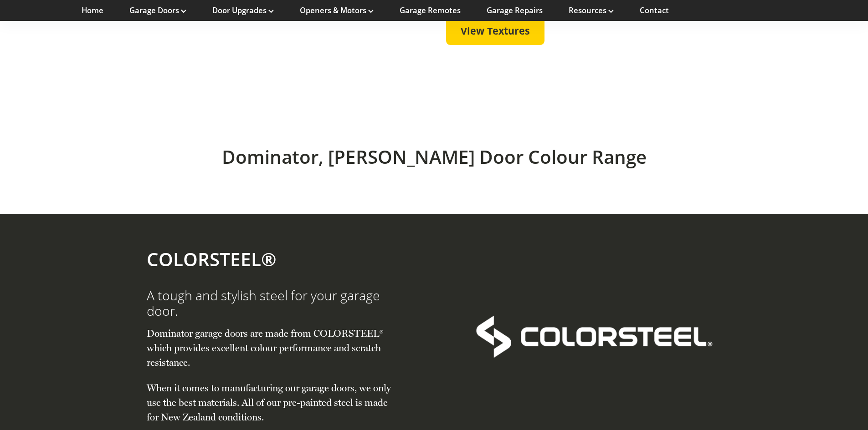 The width and height of the screenshot is (868, 430). I want to click on h3: A tough and stylish steel for your garage door., so click(274, 304).